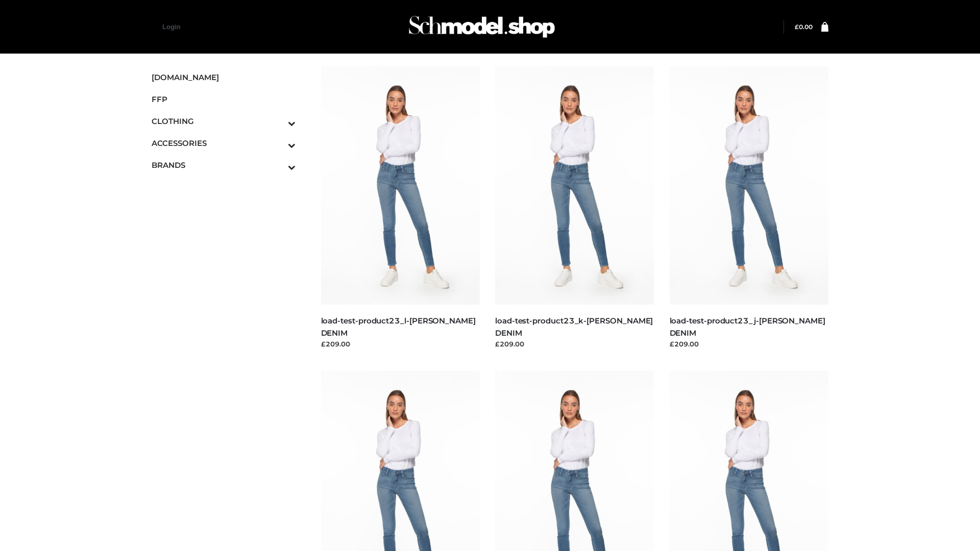 The image size is (980, 551). I want to click on span: BRANDS, so click(223, 165).